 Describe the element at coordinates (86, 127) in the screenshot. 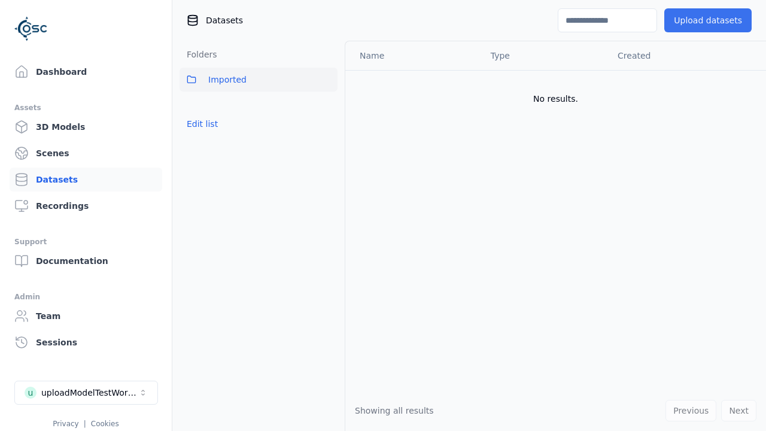

I see `a: 3D Models` at that location.